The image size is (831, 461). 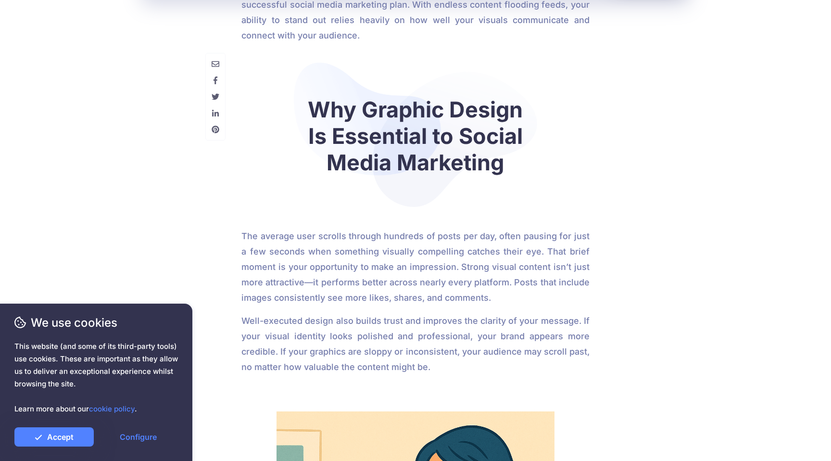 I want to click on h2: Why Graphic Design Is Essential to Social Media Marketing, so click(x=416, y=136).